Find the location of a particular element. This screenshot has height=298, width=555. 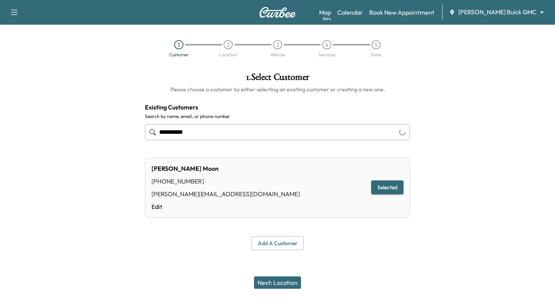

div: Beta is located at coordinates (327, 19).